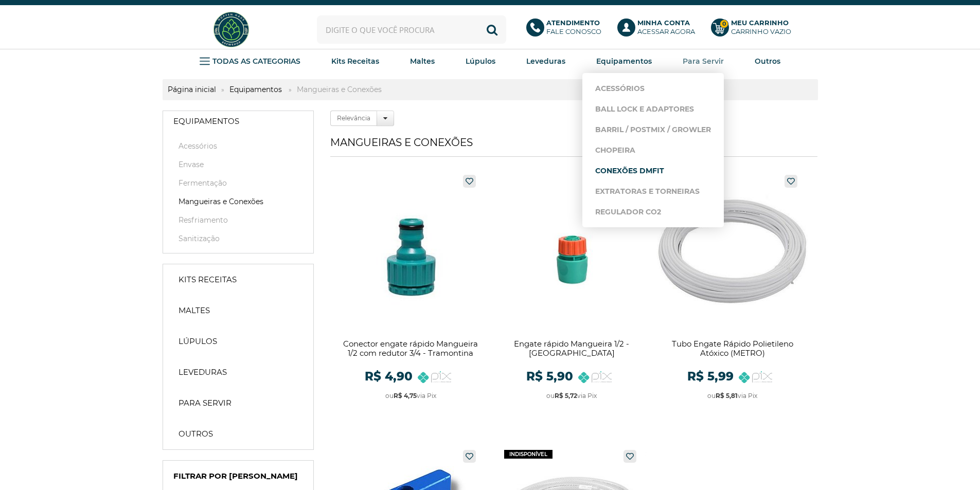 This screenshot has height=490, width=980. I want to click on span: indisponível, so click(528, 454).